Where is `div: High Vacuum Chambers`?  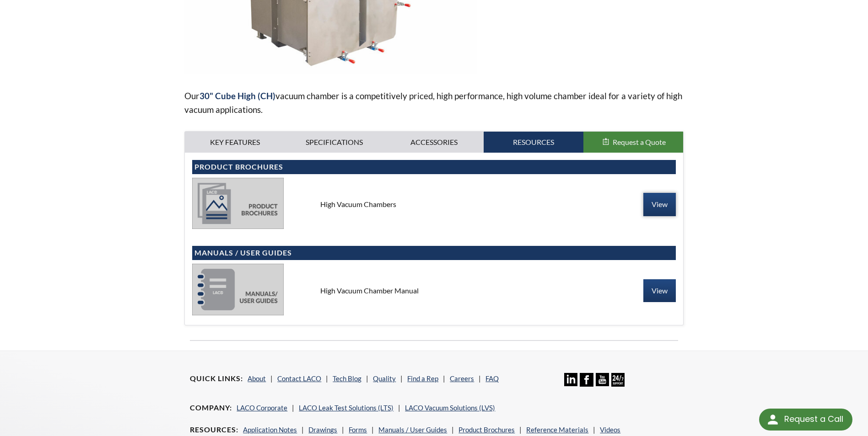
div: High Vacuum Chambers is located at coordinates (434, 205).